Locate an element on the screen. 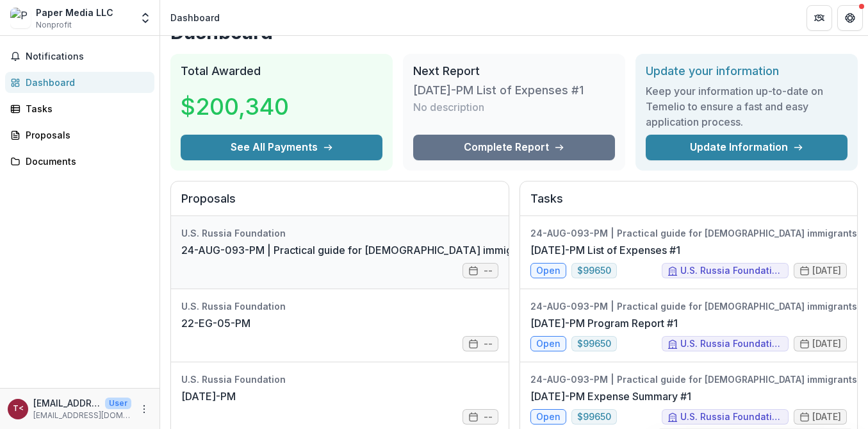 This screenshot has width=868, height=429. button: Notifications is located at coordinates (80, 57).